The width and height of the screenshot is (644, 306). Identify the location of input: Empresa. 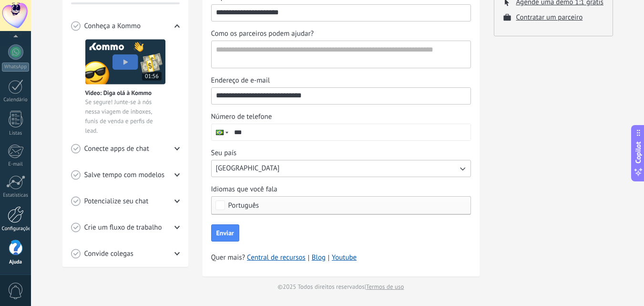
(341, 12).